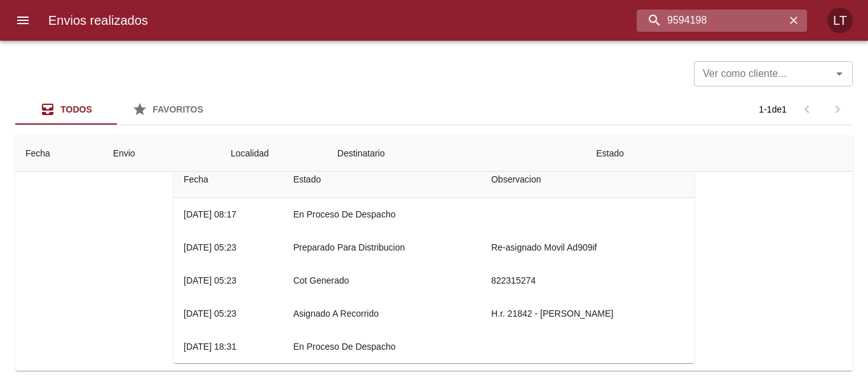 The width and height of the screenshot is (868, 386). I want to click on td: Cot Generado, so click(382, 280).